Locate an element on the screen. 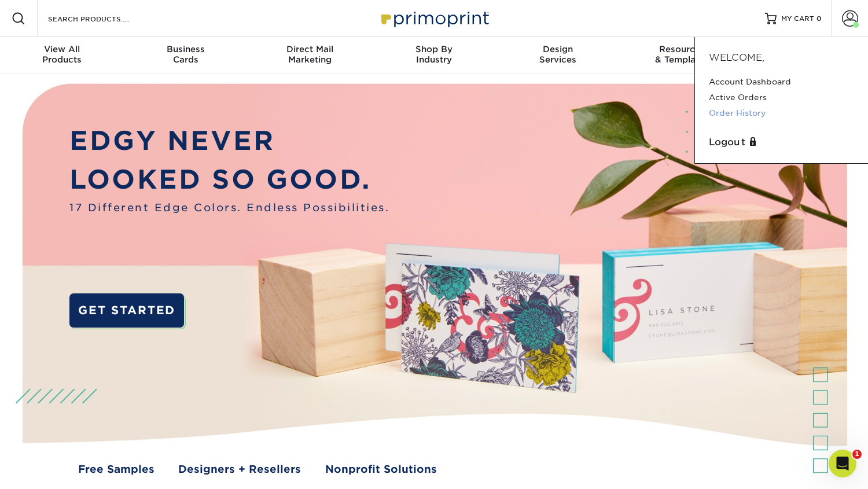  div: Industry is located at coordinates (434, 54).